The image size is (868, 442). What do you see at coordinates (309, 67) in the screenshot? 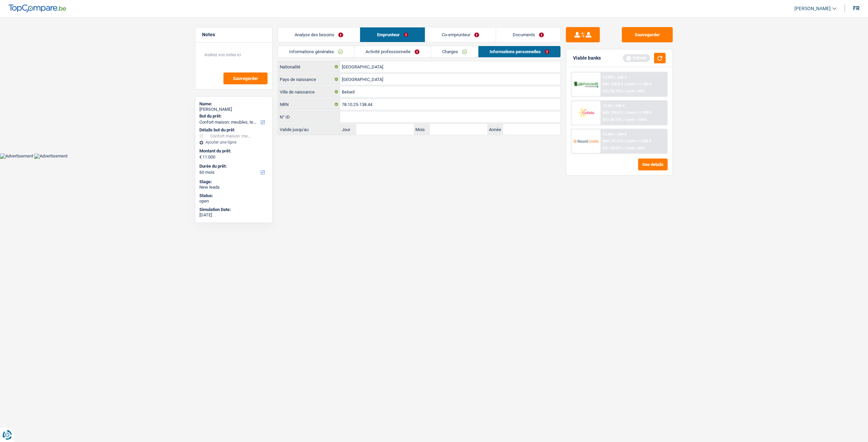
I see `label: Nationalité` at bounding box center [309, 67].